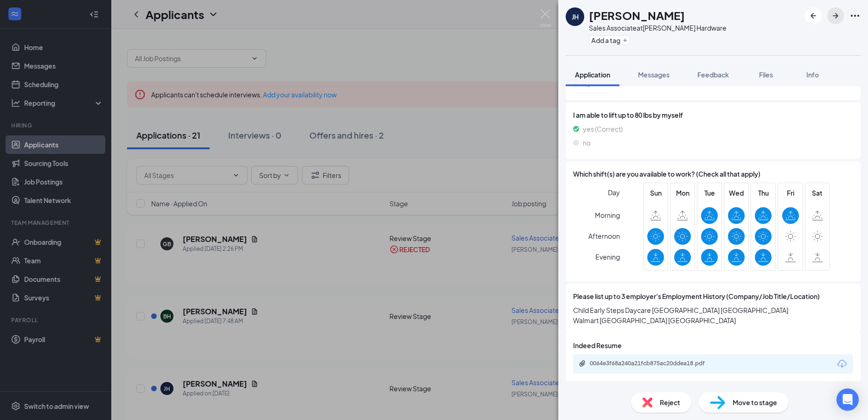 The height and width of the screenshot is (420, 868). Describe the element at coordinates (791, 193) in the screenshot. I see `span: Fri` at that location.